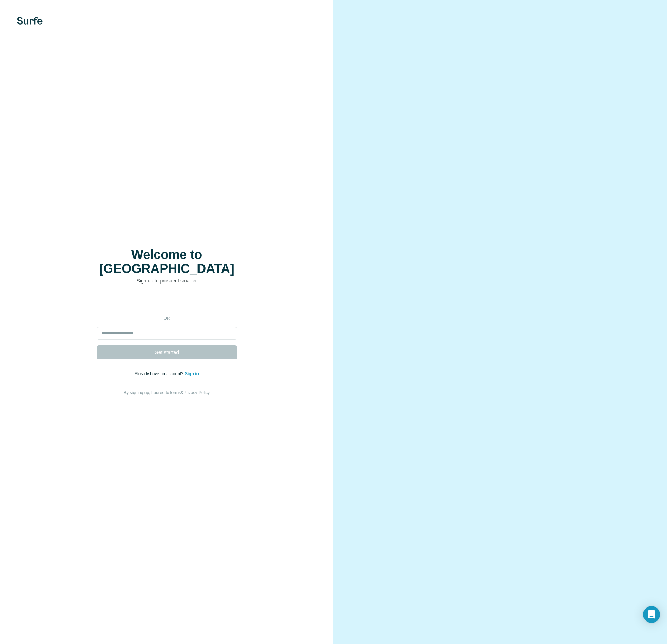  I want to click on img: Surfe's logo, so click(30, 21).